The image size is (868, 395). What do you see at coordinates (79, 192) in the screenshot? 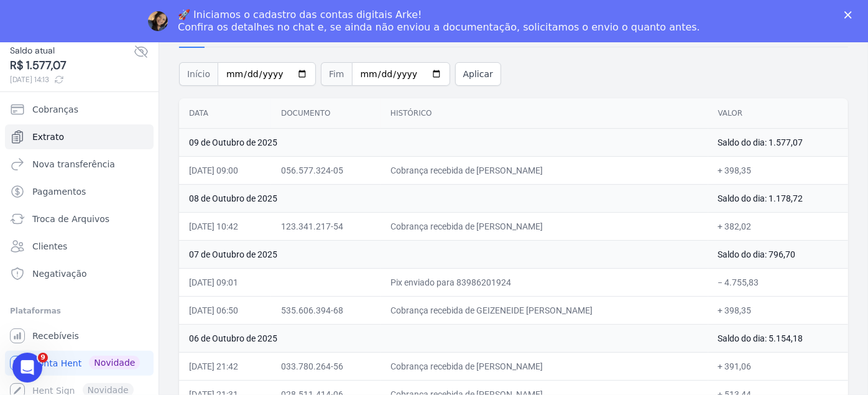
I see `a: Pagamentos` at bounding box center [79, 192].